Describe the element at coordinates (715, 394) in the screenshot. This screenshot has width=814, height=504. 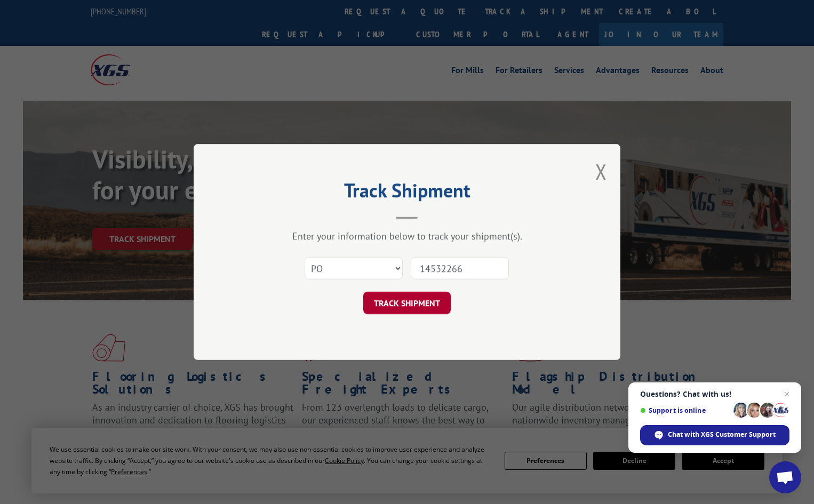
I see `span: Questions? Chat with us!` at that location.